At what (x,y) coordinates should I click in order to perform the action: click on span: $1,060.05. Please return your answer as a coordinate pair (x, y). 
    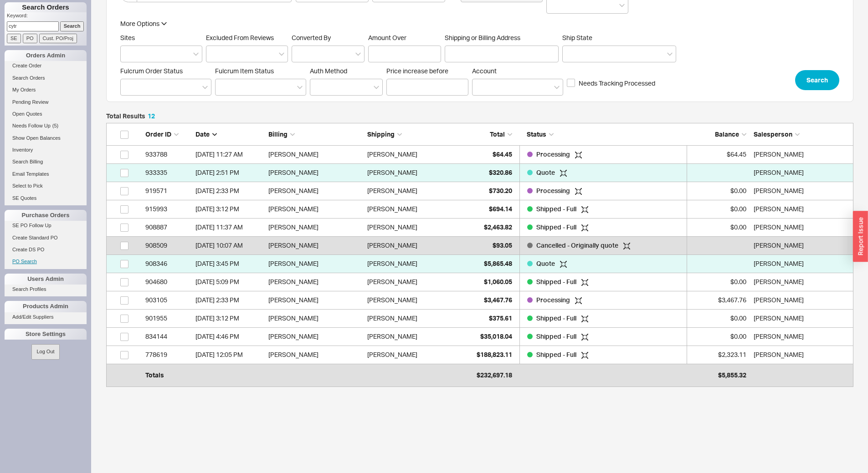
    Looking at the image, I should click on (498, 281).